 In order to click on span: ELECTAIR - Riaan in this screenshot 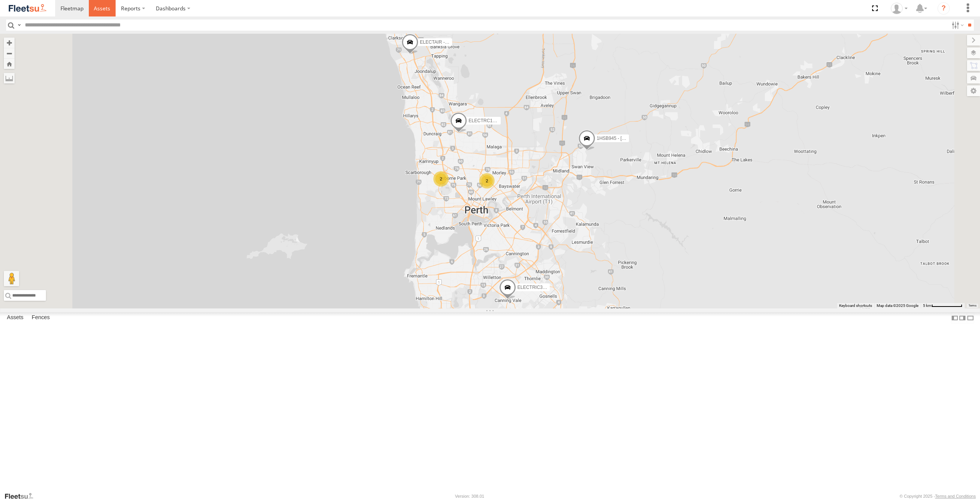, I will do `click(439, 42)`.